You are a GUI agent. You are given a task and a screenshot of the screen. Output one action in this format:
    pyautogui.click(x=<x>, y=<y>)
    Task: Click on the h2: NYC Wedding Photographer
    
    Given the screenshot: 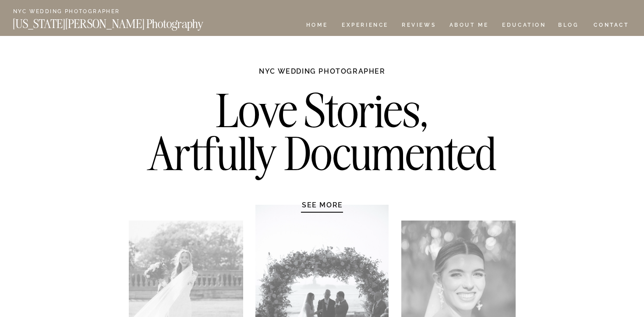 What is the action you would take?
    pyautogui.click(x=79, y=12)
    